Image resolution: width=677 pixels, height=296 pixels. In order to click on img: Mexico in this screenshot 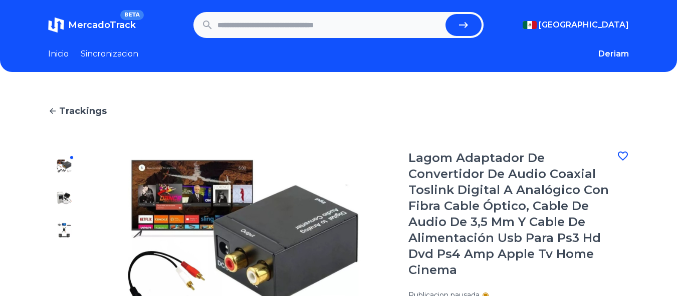, I will do `click(529, 25)`.